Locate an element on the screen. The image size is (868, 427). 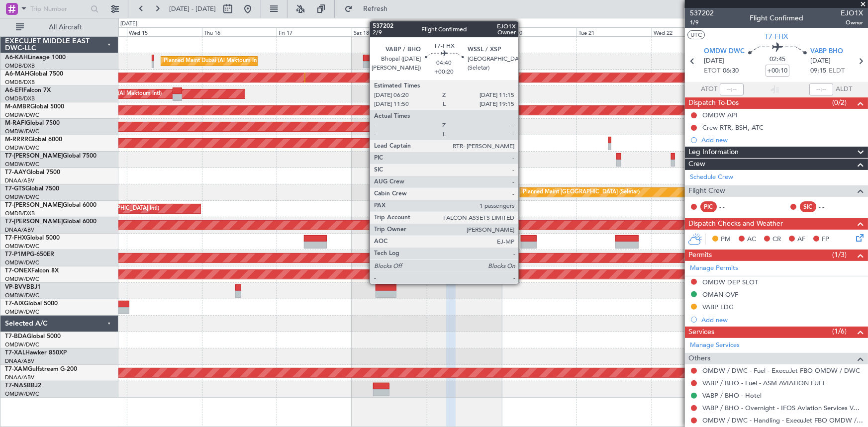
span: 06:30 is located at coordinates (730, 71).